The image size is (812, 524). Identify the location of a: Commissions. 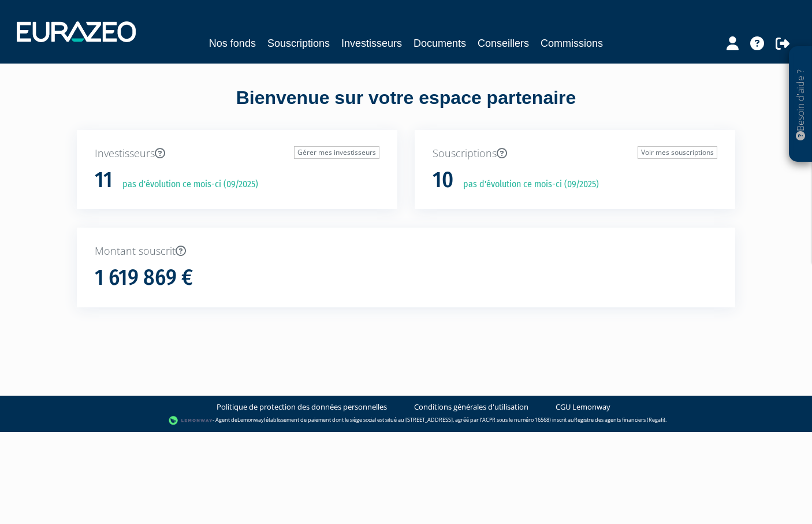
(572, 44).